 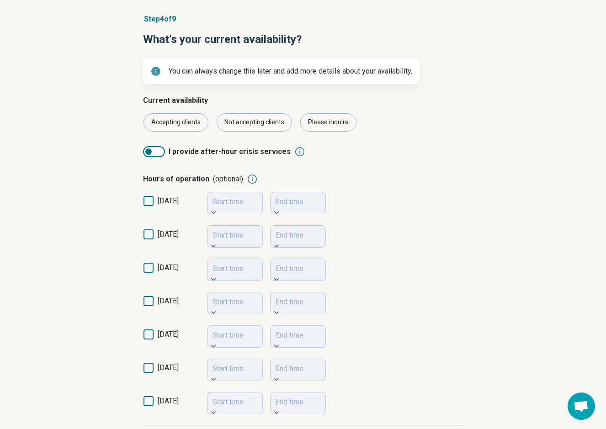 I want to click on span: (optional), so click(x=228, y=179).